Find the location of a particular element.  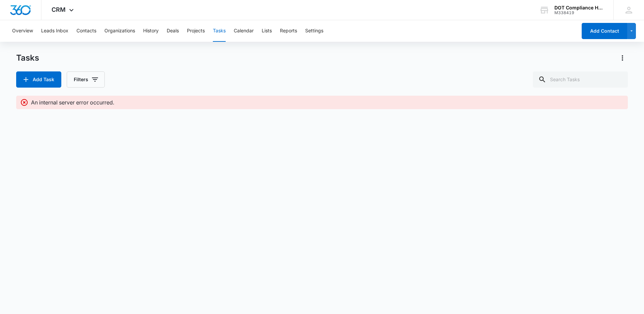

button: Organizations is located at coordinates (120, 31).